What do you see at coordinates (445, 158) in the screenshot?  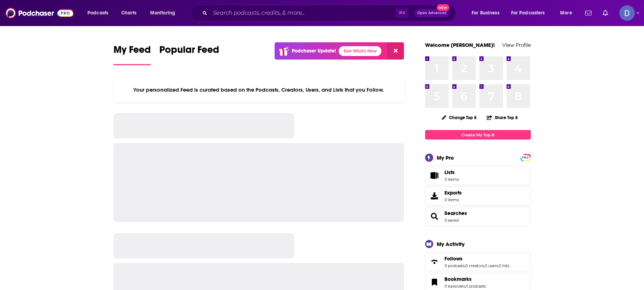 I see `div: My Pro` at bounding box center [445, 158].